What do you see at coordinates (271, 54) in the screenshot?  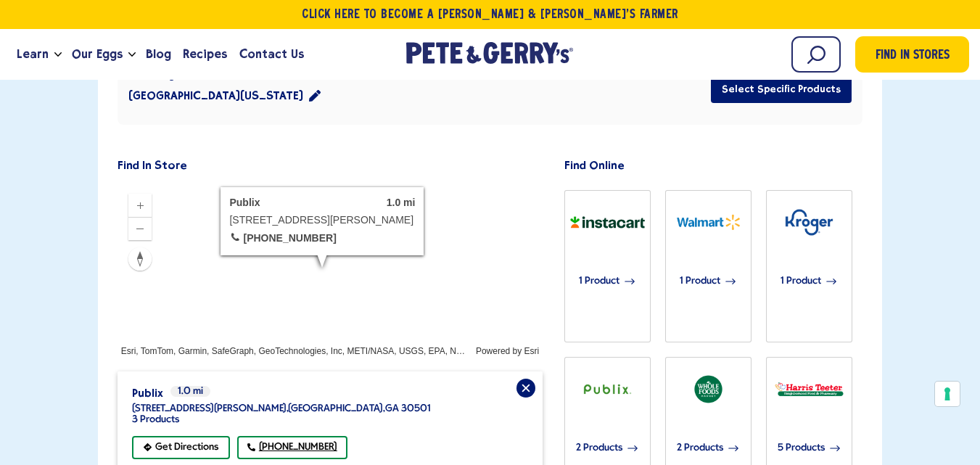 I see `span: Contact Us` at bounding box center [271, 54].